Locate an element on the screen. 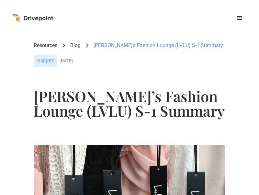 Image resolution: width=259 pixels, height=195 pixels. a: Blog is located at coordinates (76, 45).